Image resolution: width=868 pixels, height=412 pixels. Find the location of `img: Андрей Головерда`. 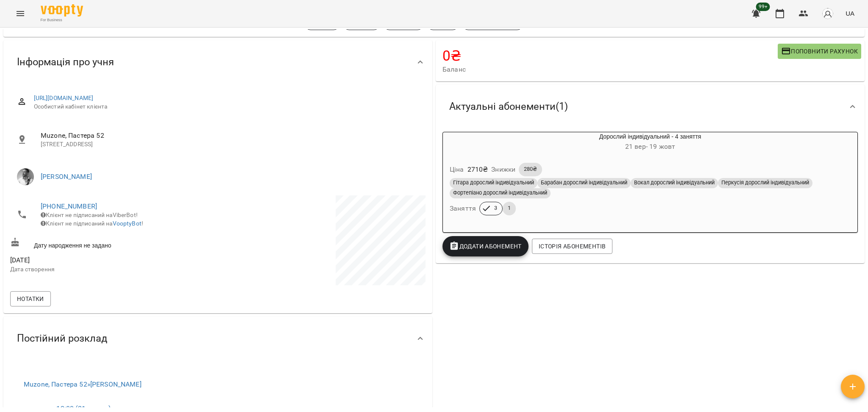

img: Андрей Головерда is located at coordinates (26, 177).